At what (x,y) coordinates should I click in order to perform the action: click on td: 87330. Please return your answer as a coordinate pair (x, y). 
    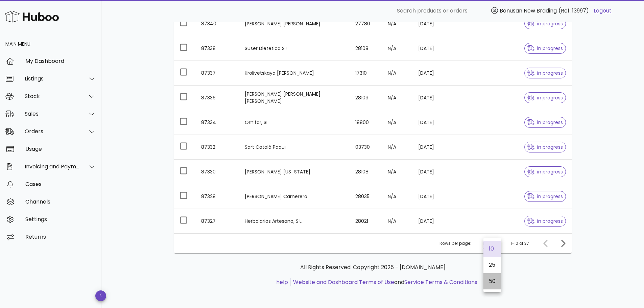
    Looking at the image, I should click on (218, 172).